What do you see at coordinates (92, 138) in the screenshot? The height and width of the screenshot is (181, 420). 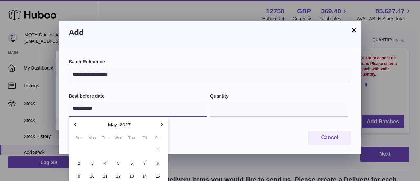 I see `div: Mon` at bounding box center [92, 138].